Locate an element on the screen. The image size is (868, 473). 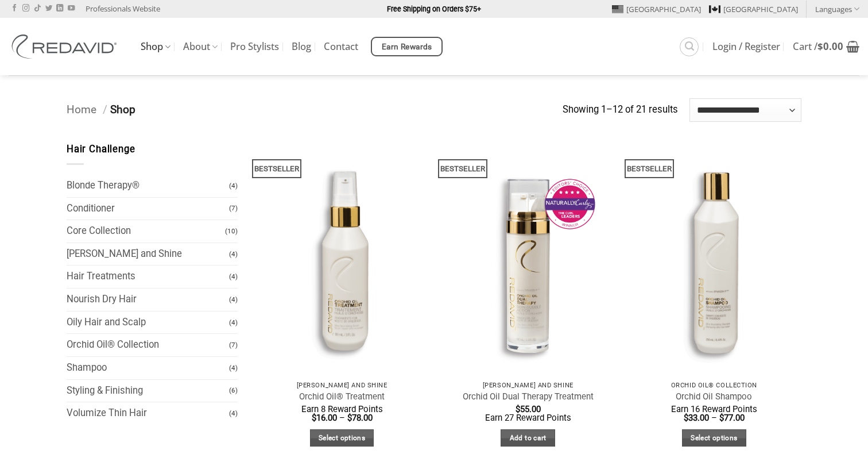
a: Oily Hair and Scalp is located at coordinates (148, 322).